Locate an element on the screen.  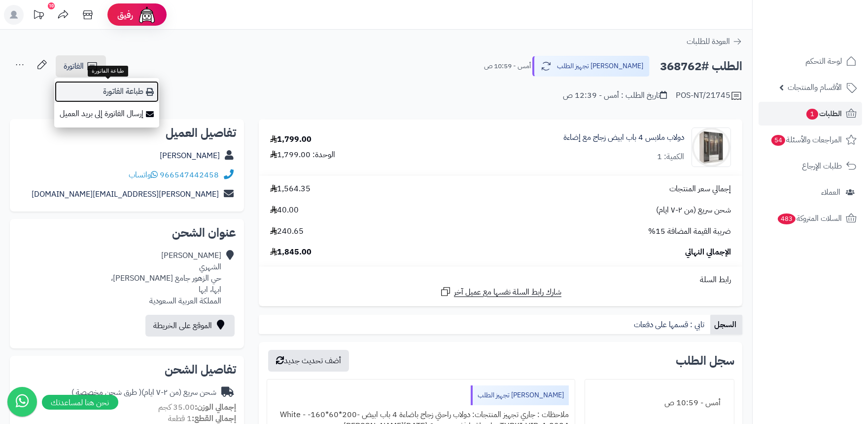
strong: إجمالي الوزن: is located at coordinates (216, 407).